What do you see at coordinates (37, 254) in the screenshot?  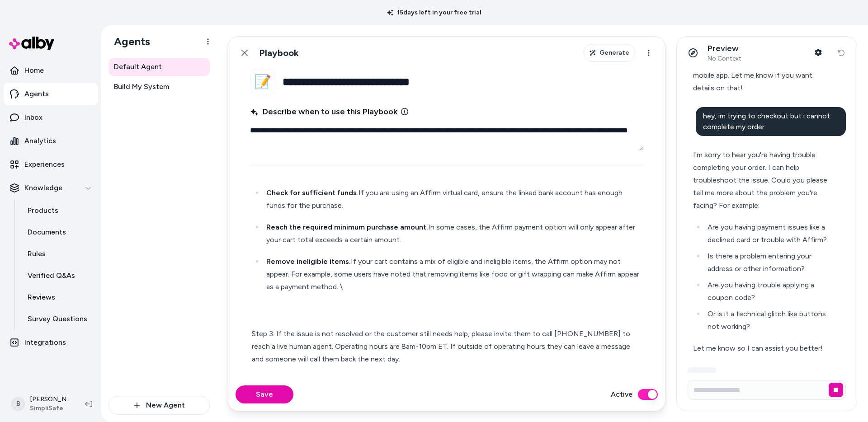 I see `p: Rules` at bounding box center [37, 254].